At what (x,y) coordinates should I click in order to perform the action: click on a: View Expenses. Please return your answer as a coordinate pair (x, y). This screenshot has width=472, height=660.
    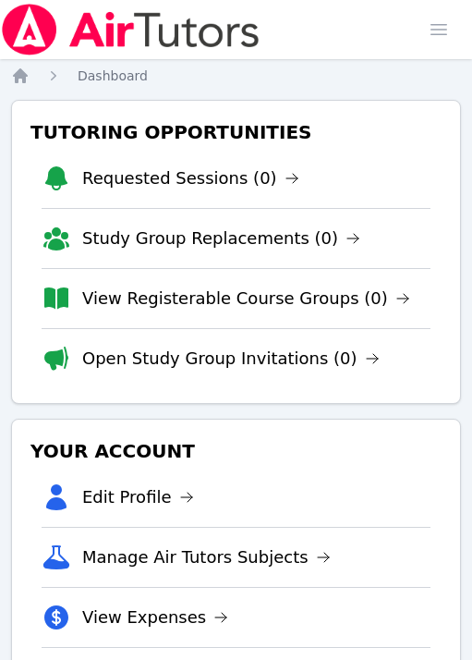
    Looking at the image, I should click on (155, 617).